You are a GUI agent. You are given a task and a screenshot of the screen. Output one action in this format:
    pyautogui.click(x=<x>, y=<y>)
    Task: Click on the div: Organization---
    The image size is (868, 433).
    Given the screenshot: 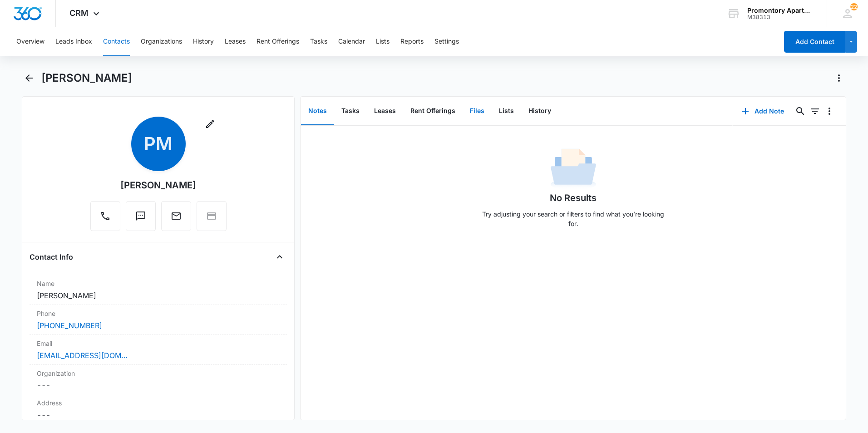 What is the action you would take?
    pyautogui.click(x=158, y=380)
    